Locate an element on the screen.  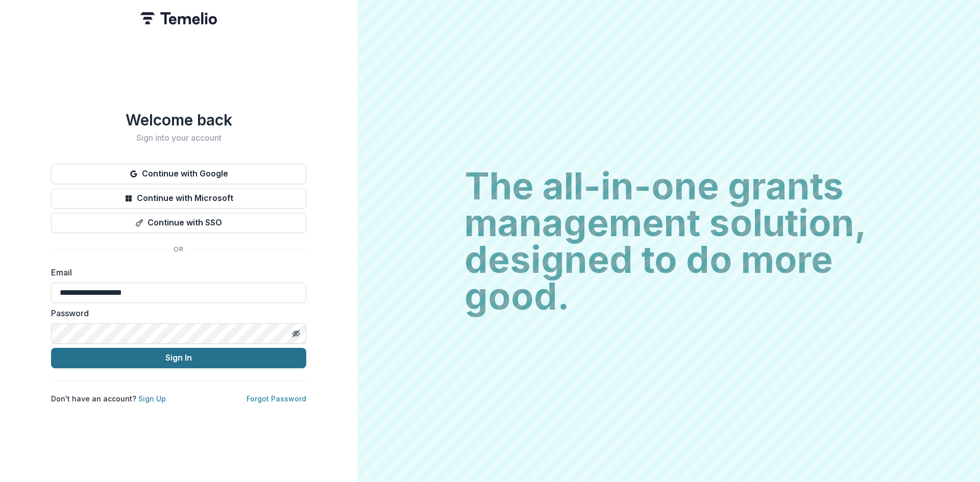
button: Sign In is located at coordinates (179, 358).